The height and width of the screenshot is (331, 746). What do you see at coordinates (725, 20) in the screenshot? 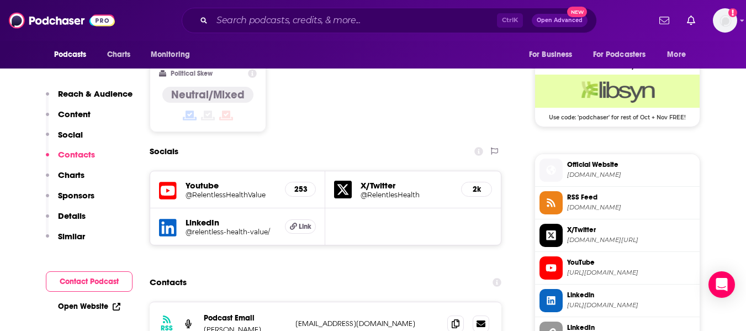
I see `button: Show profile menu` at bounding box center [725, 20].